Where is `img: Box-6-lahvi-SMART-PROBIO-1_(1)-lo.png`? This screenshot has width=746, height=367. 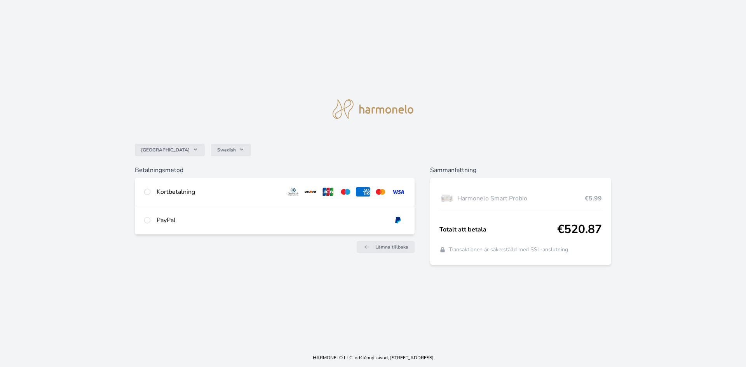
img: Box-6-lahvi-SMART-PROBIO-1_(1)-lo.png is located at coordinates (447, 198).